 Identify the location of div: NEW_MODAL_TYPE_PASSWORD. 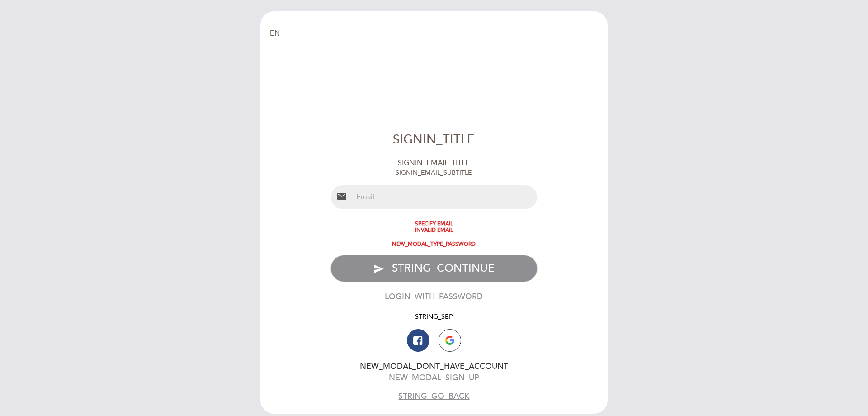
(434, 245).